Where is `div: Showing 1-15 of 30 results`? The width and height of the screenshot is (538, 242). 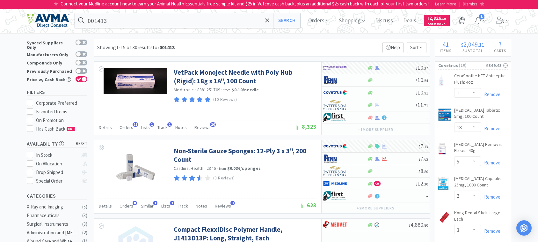
div: Showing 1-15 of 30 results is located at coordinates (136, 48).